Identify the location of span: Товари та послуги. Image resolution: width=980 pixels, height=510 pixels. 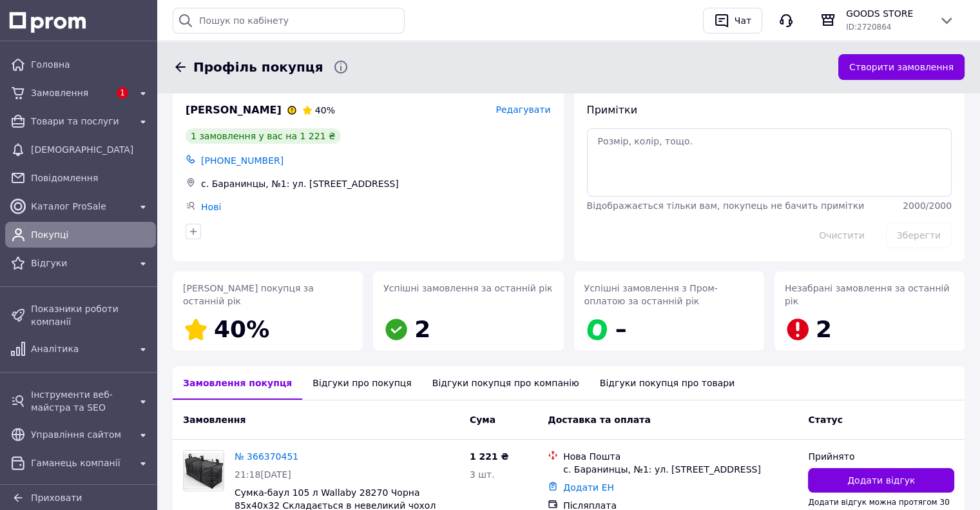
(81, 121).